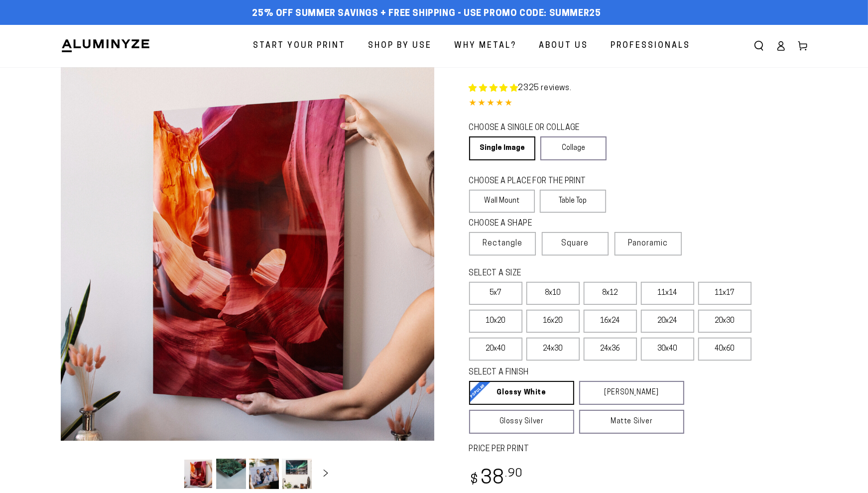 This screenshot has width=868, height=493. Describe the element at coordinates (651, 46) in the screenshot. I see `a: Professionals` at that location.